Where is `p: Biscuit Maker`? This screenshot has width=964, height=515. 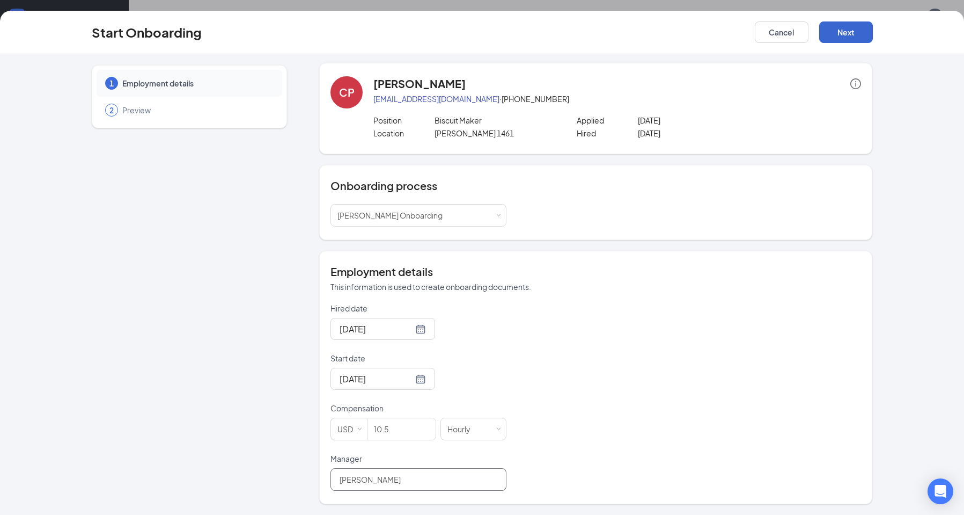 p: Biscuit Maker is located at coordinates (495, 120).